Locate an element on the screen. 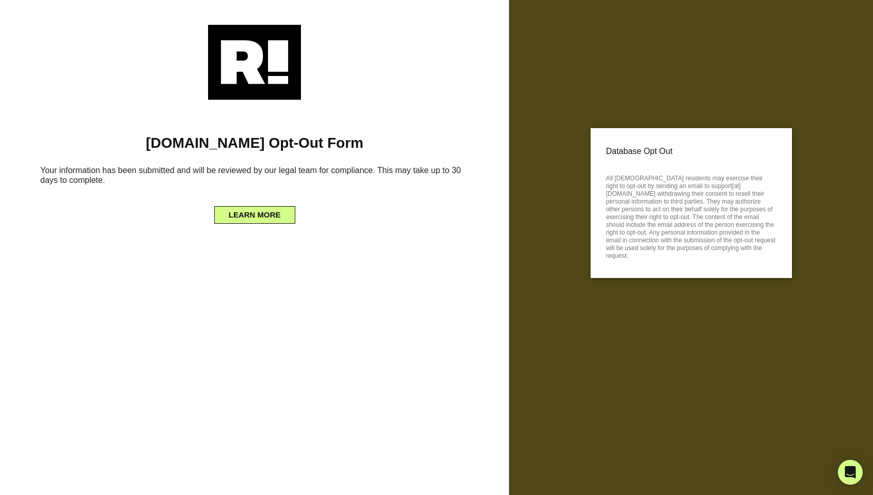 This screenshot has width=873, height=495. img: Retention.com is located at coordinates (255, 62).